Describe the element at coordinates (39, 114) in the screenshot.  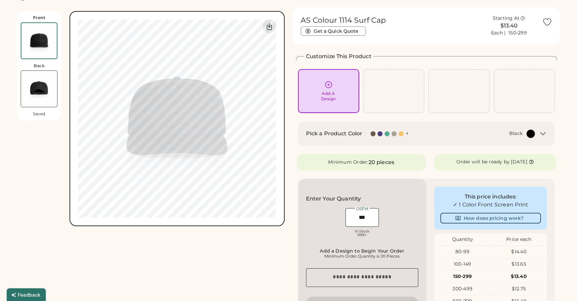
I see `div: Saved` at that location.